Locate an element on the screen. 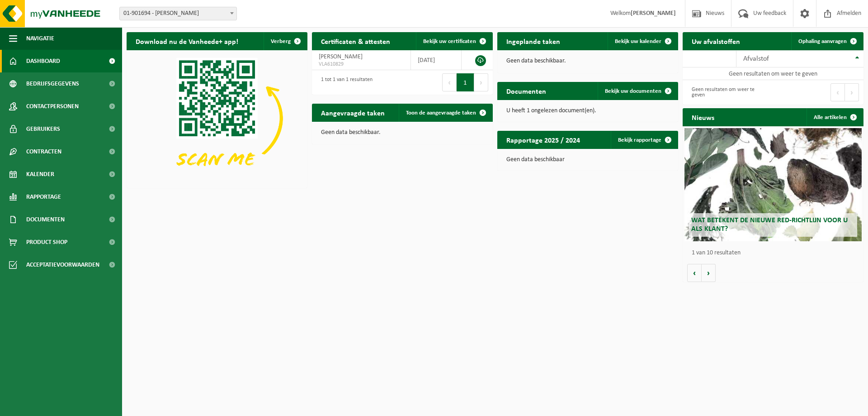 This screenshot has height=416, width=868. span: Ophaling aanvragen is located at coordinates (822, 41).